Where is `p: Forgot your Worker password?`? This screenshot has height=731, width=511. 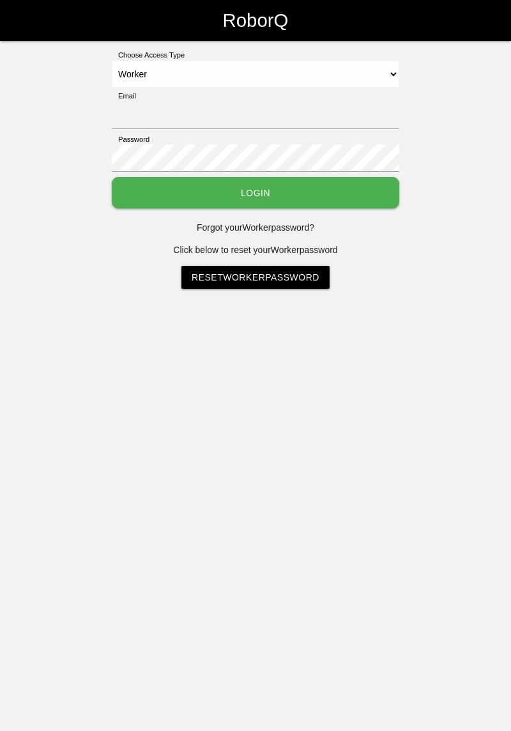 p: Forgot your Worker password? is located at coordinates (256, 227).